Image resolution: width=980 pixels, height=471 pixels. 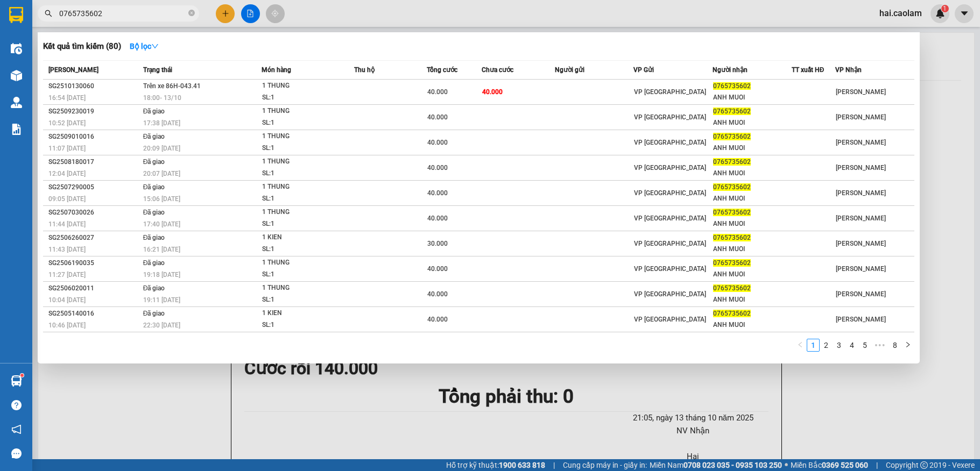 What do you see at coordinates (94, 136) in the screenshot?
I see `div: SG2509010016` at bounding box center [94, 136].